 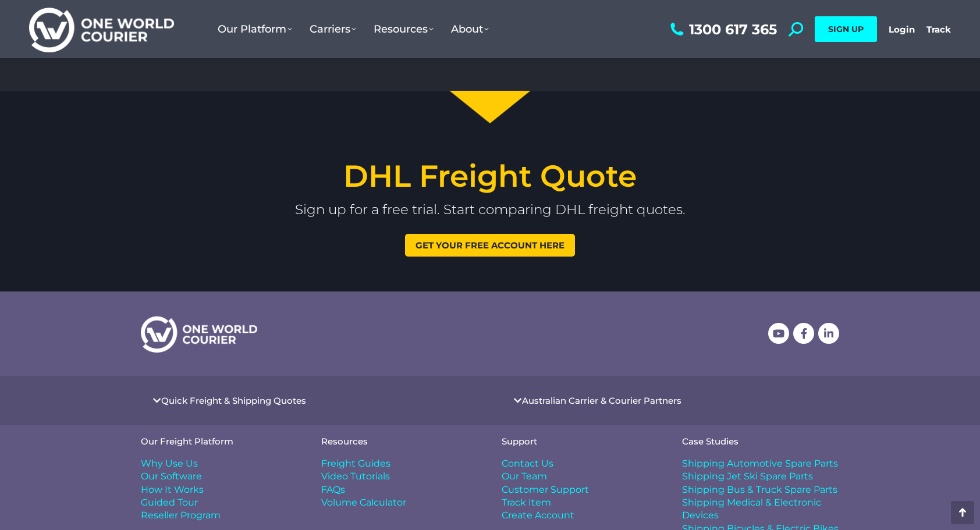 What do you see at coordinates (528, 463) in the screenshot?
I see `span: Contact Us` at bounding box center [528, 463].